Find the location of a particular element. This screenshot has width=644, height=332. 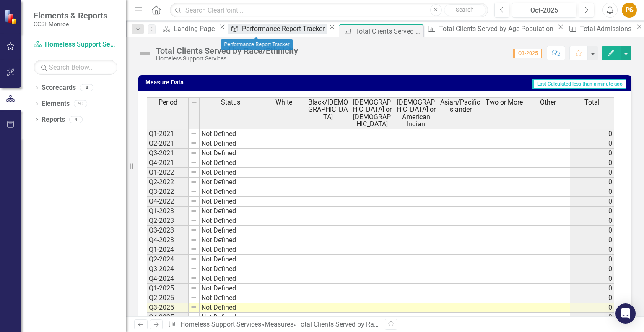

input: Search Below... is located at coordinates (76, 67).